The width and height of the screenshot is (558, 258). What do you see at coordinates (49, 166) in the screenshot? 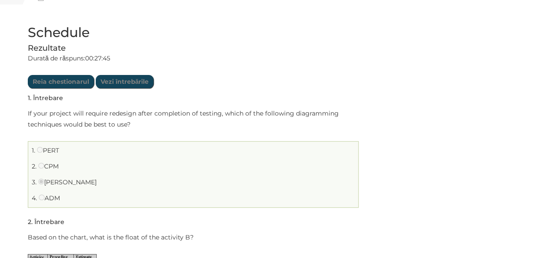
I see `label: CPM` at bounding box center [49, 166].